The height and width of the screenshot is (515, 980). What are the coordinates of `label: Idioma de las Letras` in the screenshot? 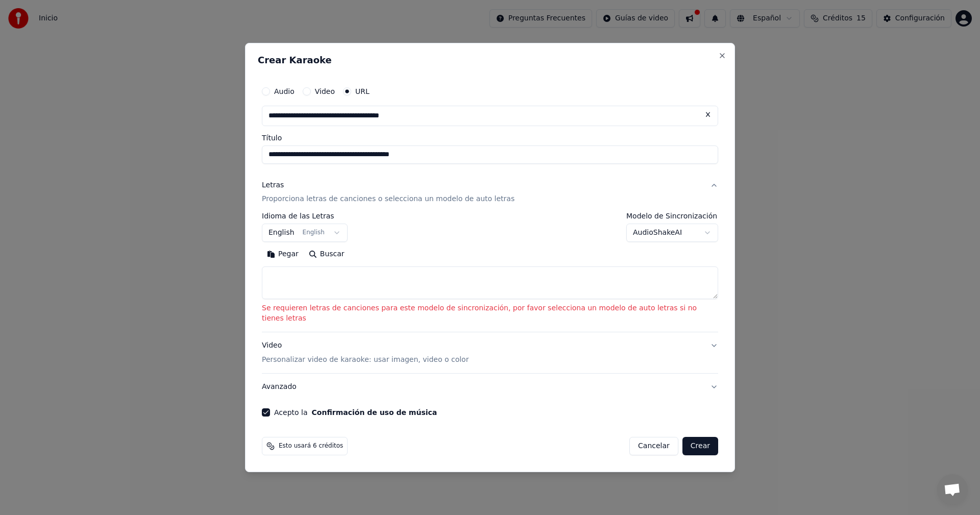 It's located at (305, 217).